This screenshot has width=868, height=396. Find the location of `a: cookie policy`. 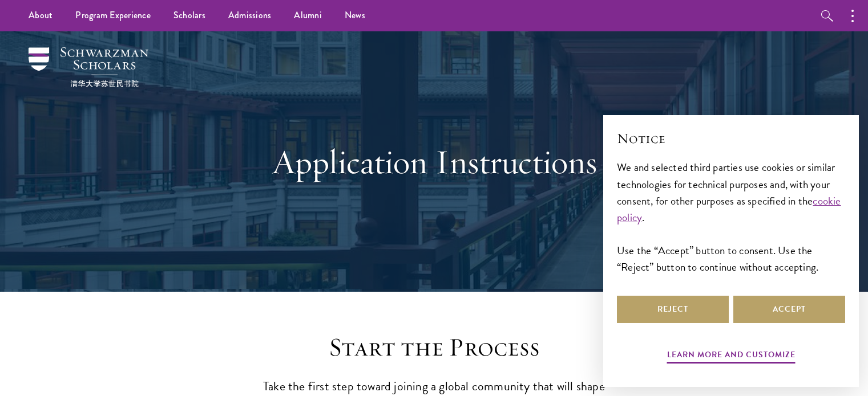

a: cookie policy is located at coordinates (729, 209).